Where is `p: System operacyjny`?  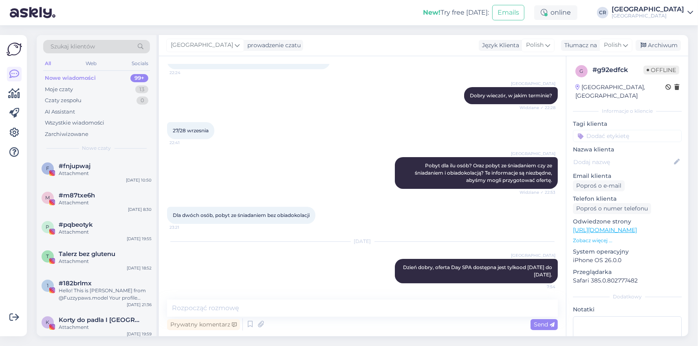
p: System operacyjny is located at coordinates (627, 252).